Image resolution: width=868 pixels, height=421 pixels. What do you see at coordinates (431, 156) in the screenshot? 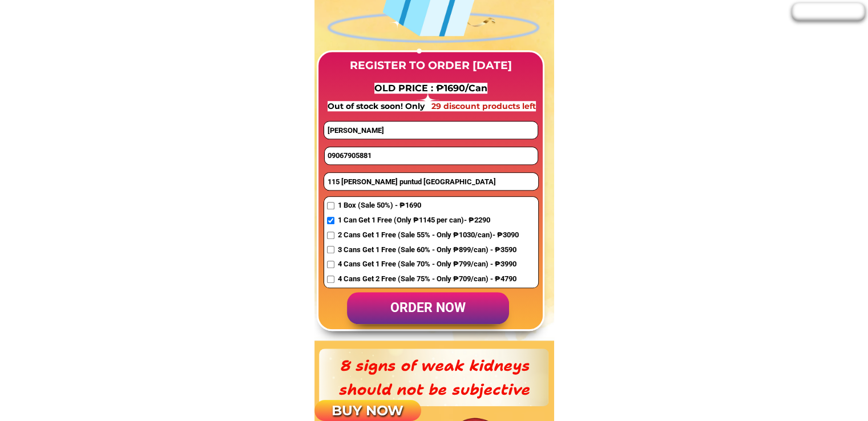
I see `input: Phone number` at bounding box center [431, 156].